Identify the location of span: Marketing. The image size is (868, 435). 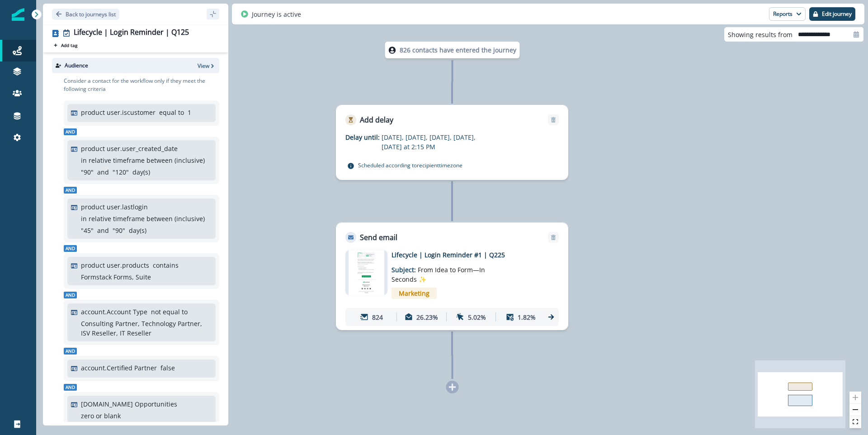
(414, 293).